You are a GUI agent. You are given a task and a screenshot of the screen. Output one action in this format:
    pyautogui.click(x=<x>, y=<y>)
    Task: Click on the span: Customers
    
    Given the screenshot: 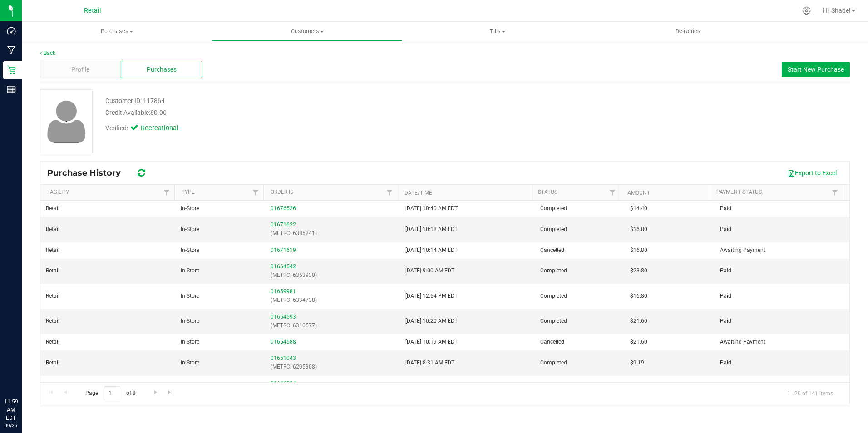 What is the action you would take?
    pyautogui.click(x=307, y=31)
    